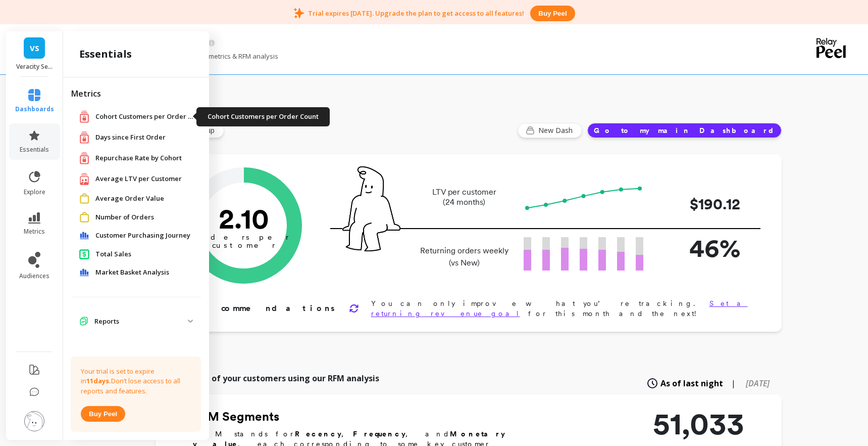 This screenshot has height=446, width=868. What do you see at coordinates (34, 192) in the screenshot?
I see `span: explore` at bounding box center [34, 192].